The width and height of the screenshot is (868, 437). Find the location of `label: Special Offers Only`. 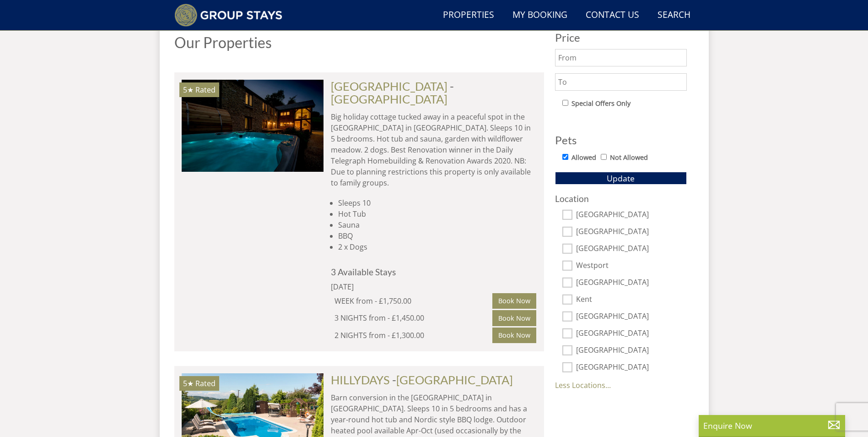

label: Special Offers Only is located at coordinates (601, 103).